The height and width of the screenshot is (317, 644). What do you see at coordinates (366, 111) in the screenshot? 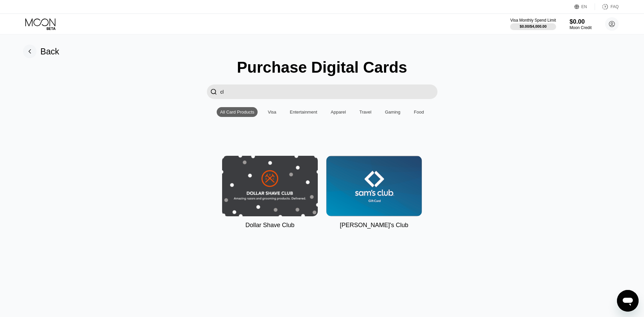
I see `div: Travel` at bounding box center [366, 111].